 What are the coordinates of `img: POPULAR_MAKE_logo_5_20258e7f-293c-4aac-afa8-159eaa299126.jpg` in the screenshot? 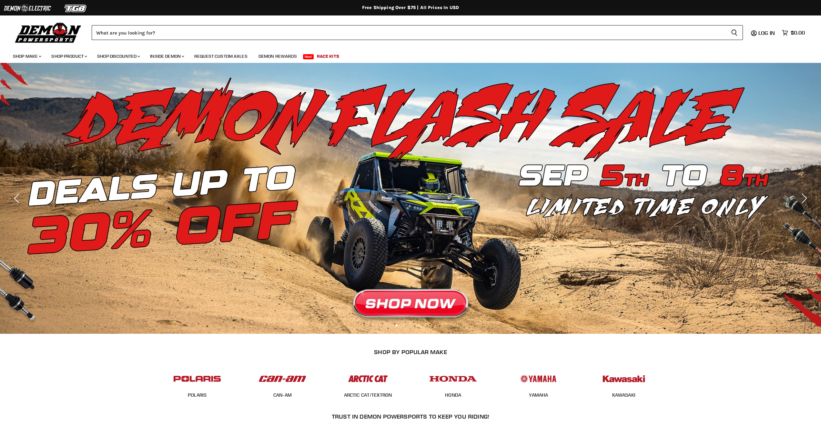 It's located at (538, 379).